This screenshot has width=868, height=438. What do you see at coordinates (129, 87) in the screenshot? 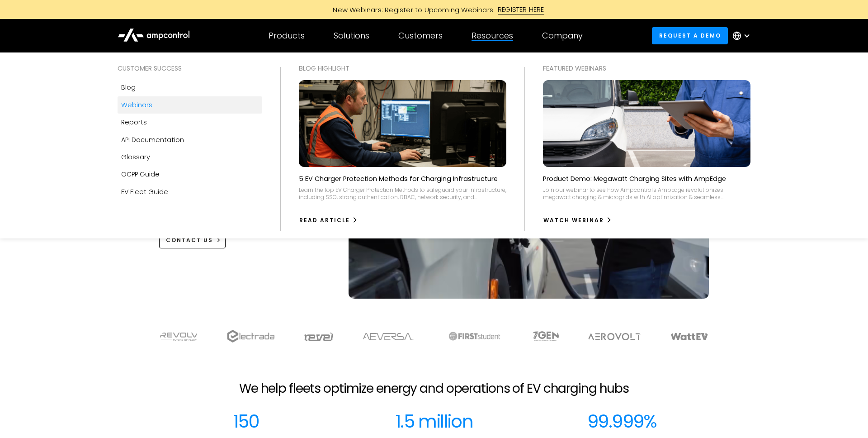
I see `div: Blog` at bounding box center [129, 87].